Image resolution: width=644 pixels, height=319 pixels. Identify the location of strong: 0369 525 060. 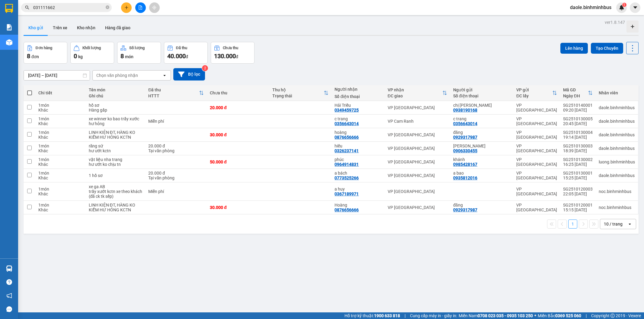
(568, 315).